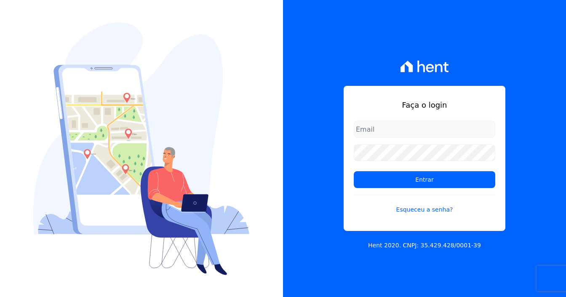  Describe the element at coordinates (425, 246) in the screenshot. I see `p: Hent 2020. CNPJ: 35.429.428/0001-39` at that location.